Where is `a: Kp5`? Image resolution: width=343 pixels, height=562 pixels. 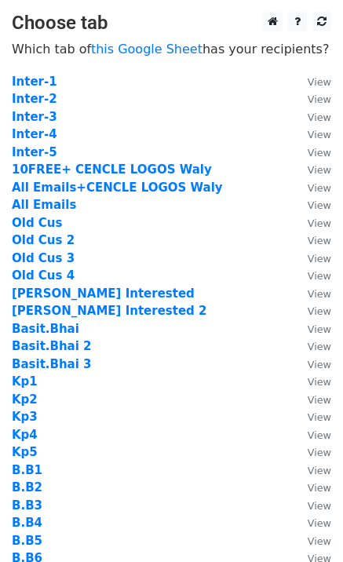 a: Kp5 is located at coordinates (24, 452).